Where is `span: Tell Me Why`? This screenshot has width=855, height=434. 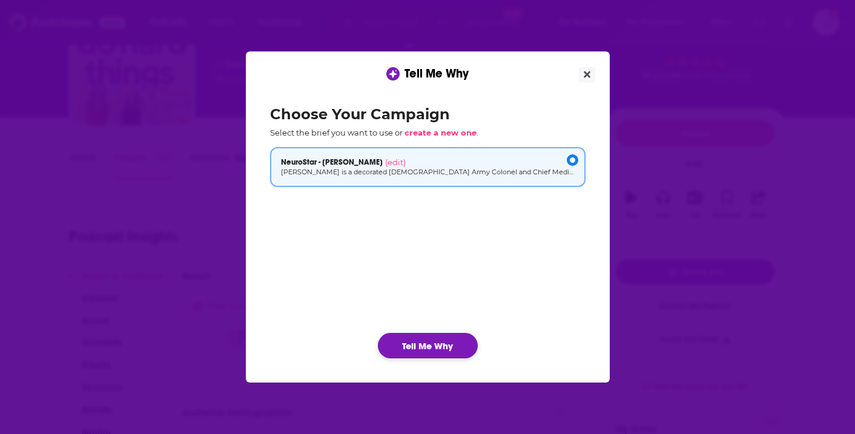
span: Tell Me Why is located at coordinates (437, 73).